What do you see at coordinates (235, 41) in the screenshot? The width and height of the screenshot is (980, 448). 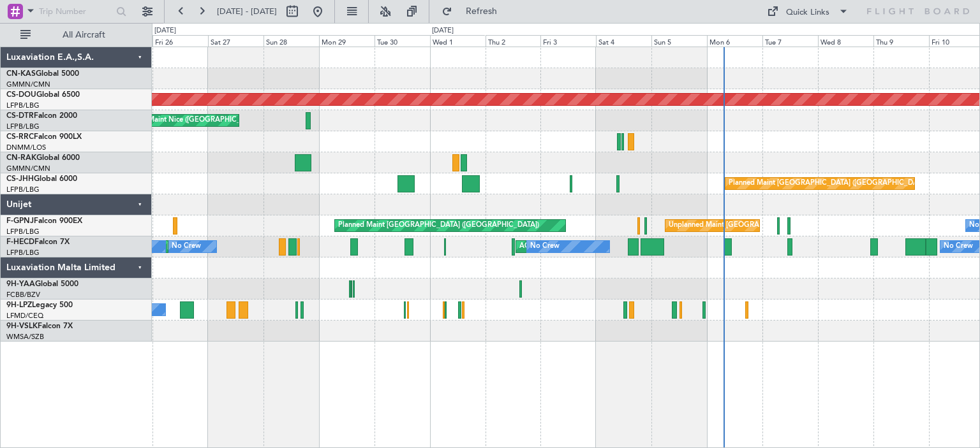 I see `div: Sat 27` at bounding box center [235, 41].